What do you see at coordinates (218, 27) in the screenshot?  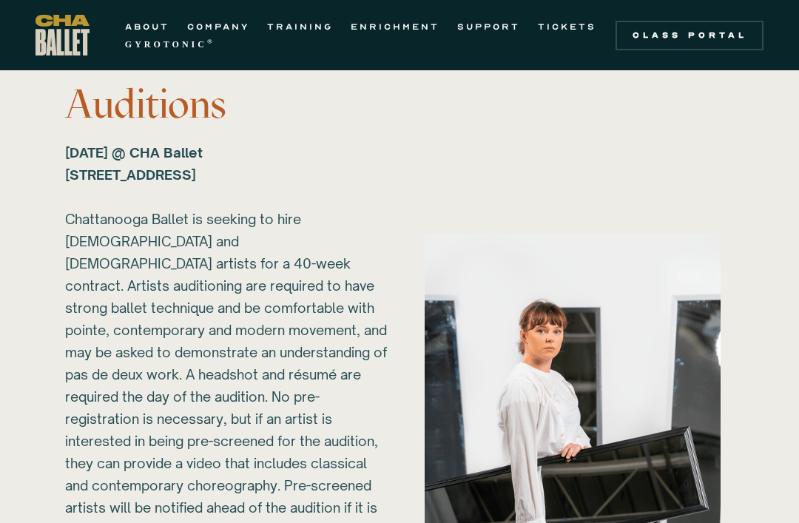 I see `a: COMPANY` at bounding box center [218, 27].